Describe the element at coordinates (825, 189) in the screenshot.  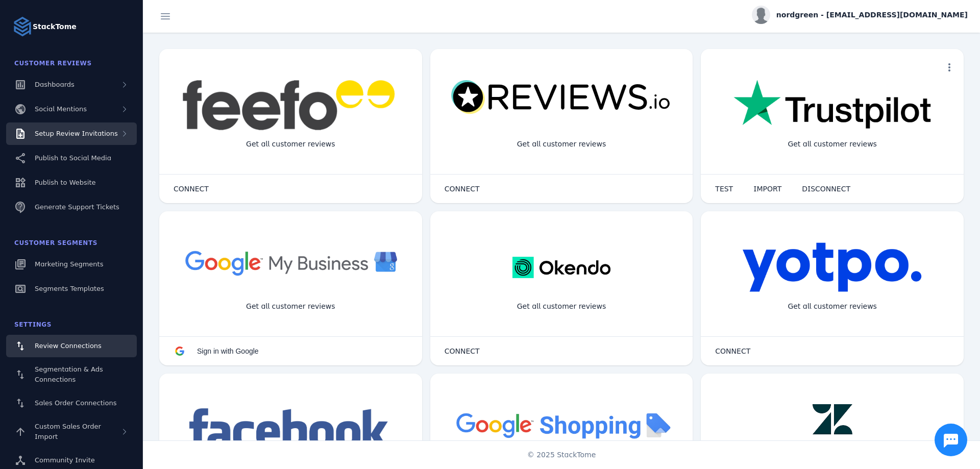
I see `button: DISCONNECT` at that location.